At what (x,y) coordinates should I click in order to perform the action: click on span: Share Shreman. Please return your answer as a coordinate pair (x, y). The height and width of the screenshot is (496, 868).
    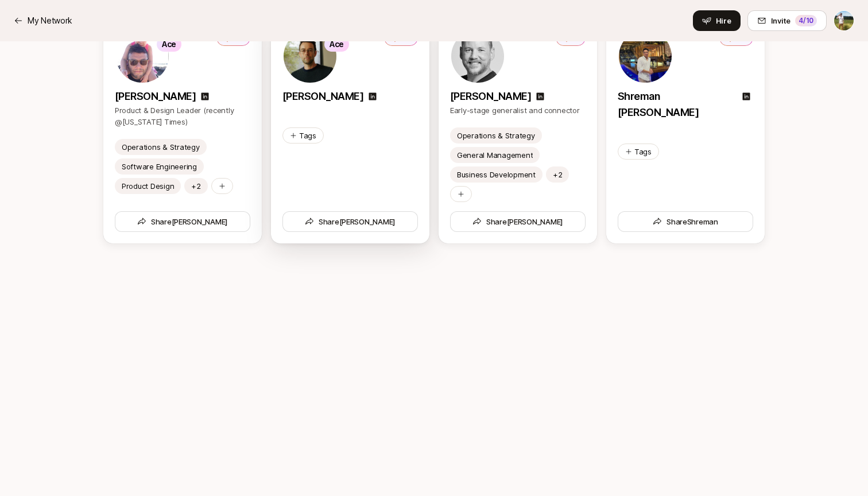
    Looking at the image, I should click on (686, 222).